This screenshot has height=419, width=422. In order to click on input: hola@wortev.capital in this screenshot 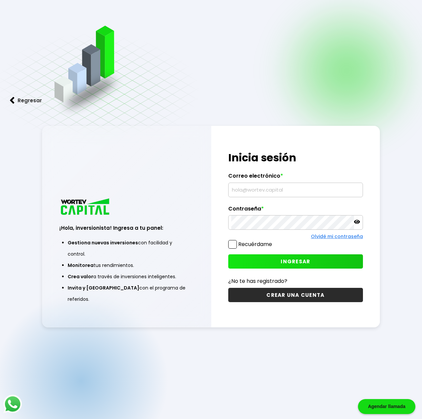, I will do `click(296, 190)`.